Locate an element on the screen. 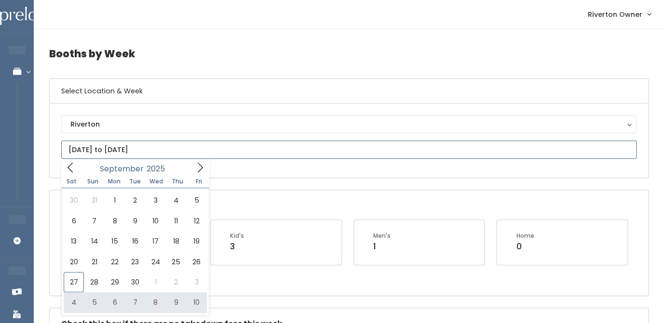 This screenshot has height=323, width=664. span: October 2, 2025 is located at coordinates (176, 282).